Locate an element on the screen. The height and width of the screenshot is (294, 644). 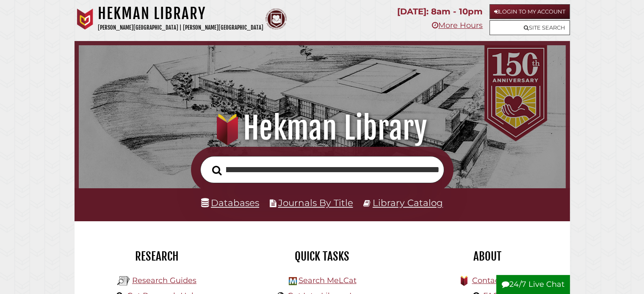
a: Databases is located at coordinates (230, 203).